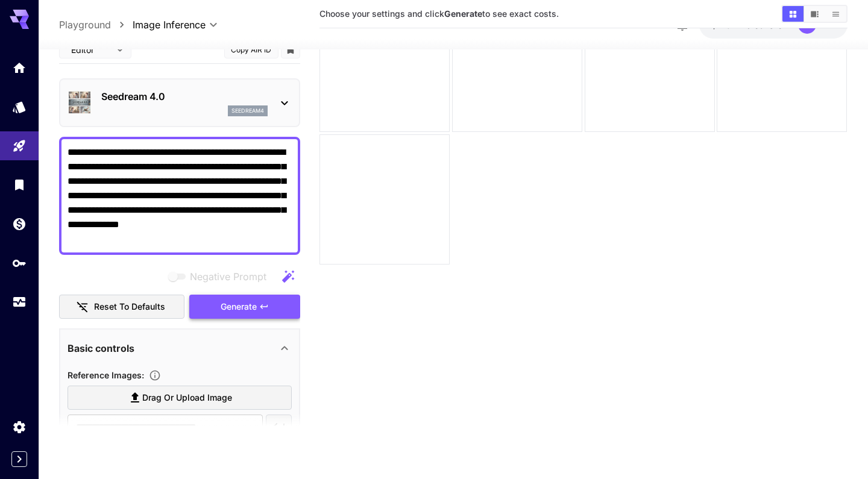  What do you see at coordinates (239, 307) in the screenshot?
I see `span: Generate` at bounding box center [239, 307].